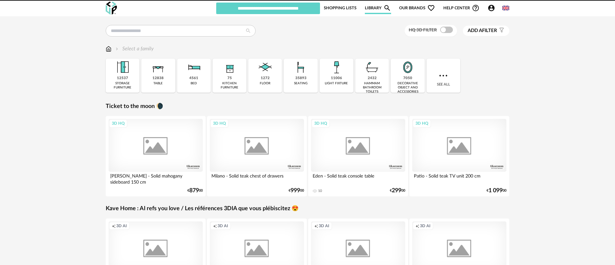  Describe the element at coordinates (337, 67) in the screenshot. I see `img: Luminaire.png` at that location.